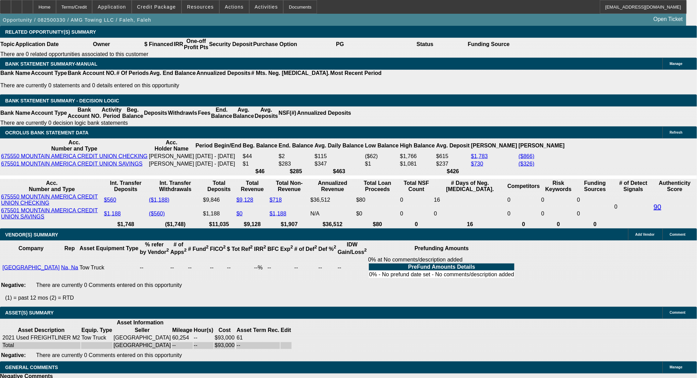 This screenshot has height=378, width=697. What do you see at coordinates (182, 338) in the screenshot?
I see `td: 60,254` at bounding box center [182, 338].